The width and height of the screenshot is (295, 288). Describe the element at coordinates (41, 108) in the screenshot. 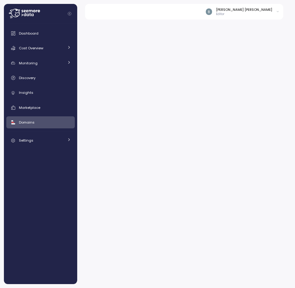

I see `a: Marketplace` at that location.